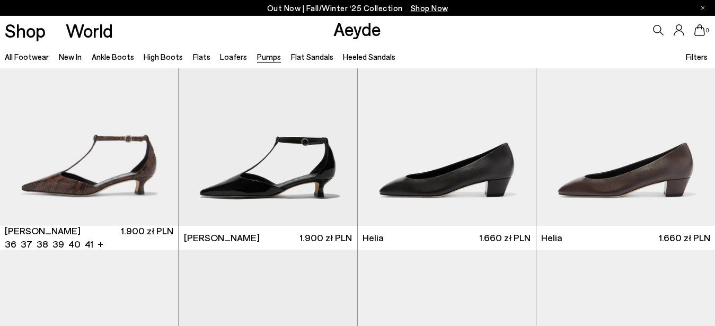 The image size is (715, 326). I want to click on li: 39, so click(58, 244).